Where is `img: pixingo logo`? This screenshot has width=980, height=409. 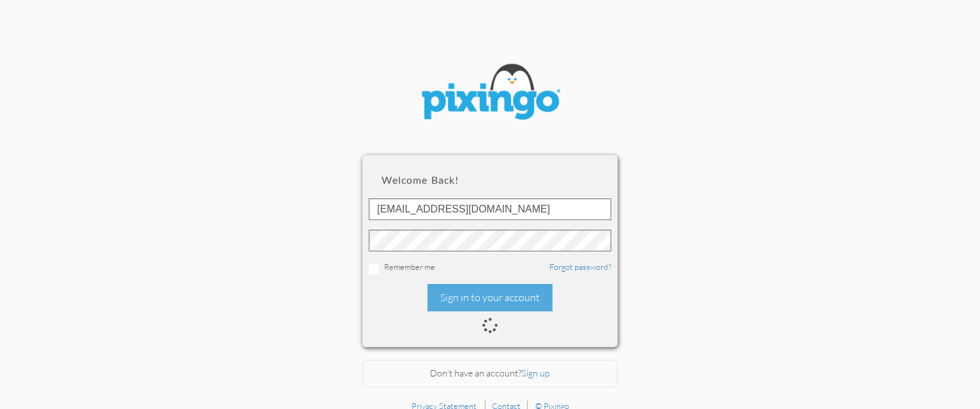 img: pixingo logo is located at coordinates (490, 93).